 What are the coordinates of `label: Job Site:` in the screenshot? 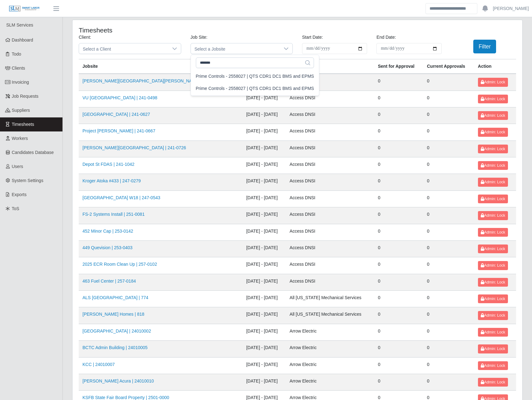 It's located at (199, 37).